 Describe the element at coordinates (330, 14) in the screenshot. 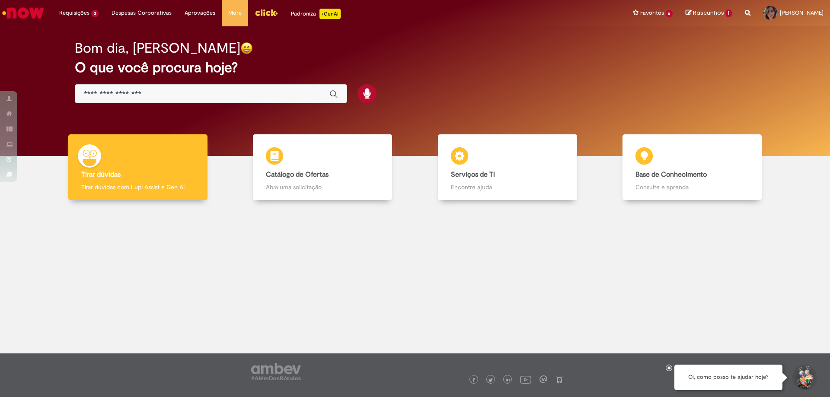

I see `p: +GenAi` at that location.